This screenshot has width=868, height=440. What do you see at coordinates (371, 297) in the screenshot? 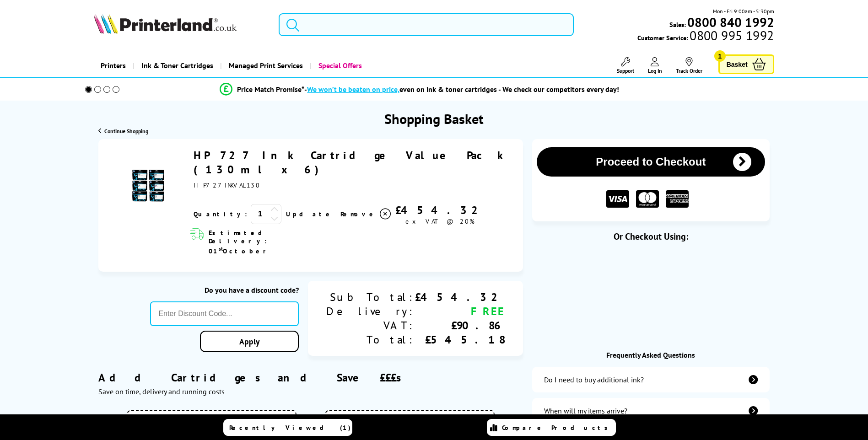
I see `div: Sub Total:` at bounding box center [371, 297].